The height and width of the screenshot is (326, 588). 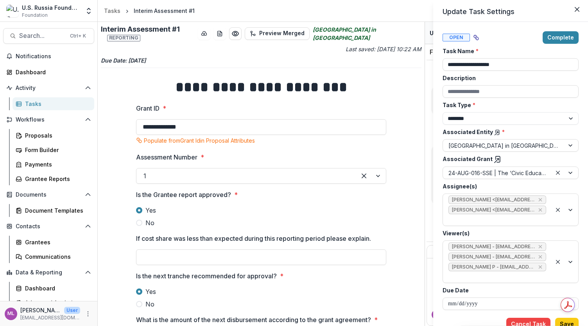 I want to click on label: Viewer(s), so click(x=509, y=233).